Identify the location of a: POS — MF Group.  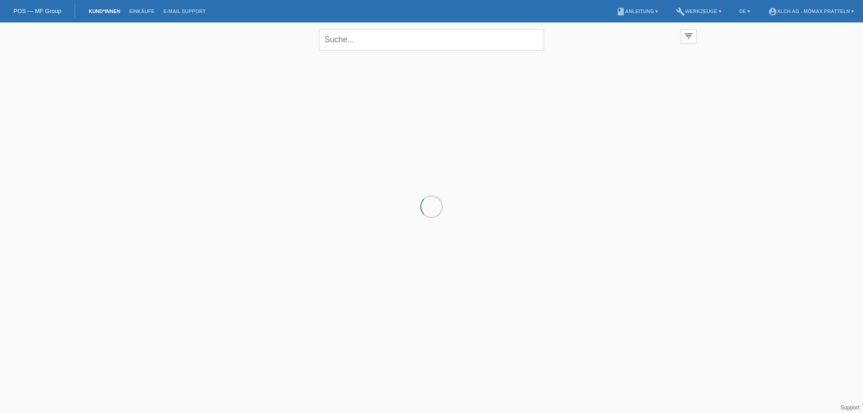
(37, 11).